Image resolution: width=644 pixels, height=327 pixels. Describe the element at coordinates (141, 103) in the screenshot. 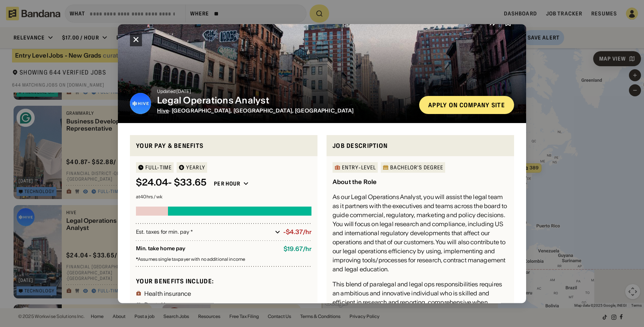

I see `img: Hive logo` at that location.